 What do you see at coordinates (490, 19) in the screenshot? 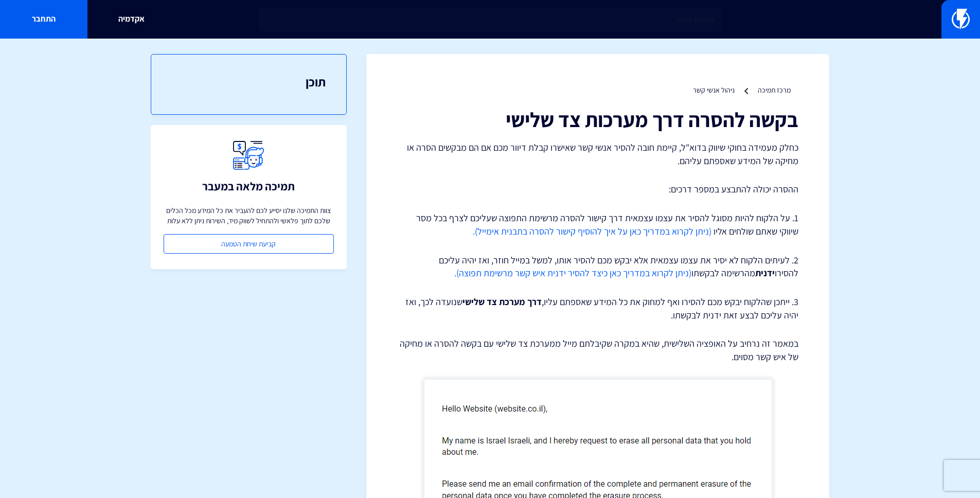
I see `input: חיפוש מהיר...` at bounding box center [490, 19].